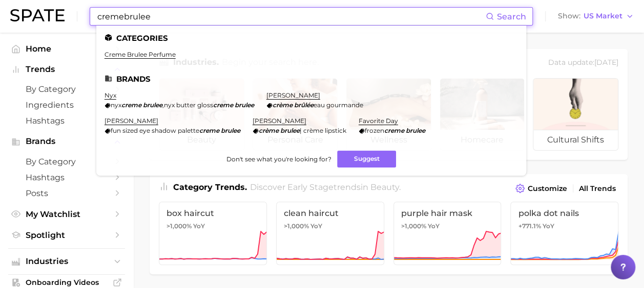 This screenshot has height=288, width=644. What do you see at coordinates (66, 141) in the screenshot?
I see `span: Brands` at bounding box center [66, 141].